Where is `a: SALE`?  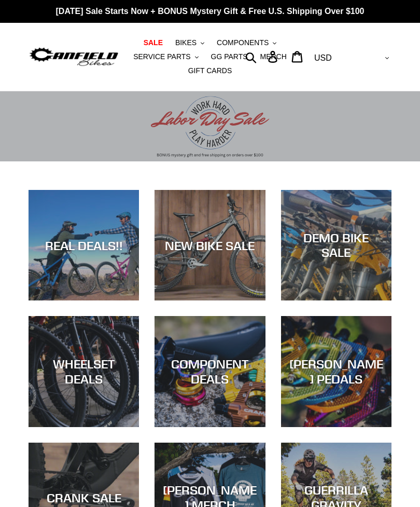
a: SALE is located at coordinates (153, 42).